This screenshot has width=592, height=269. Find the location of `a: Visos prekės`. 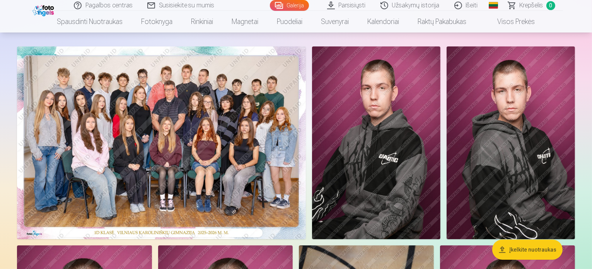

a: Visos prekės is located at coordinates (510, 22).